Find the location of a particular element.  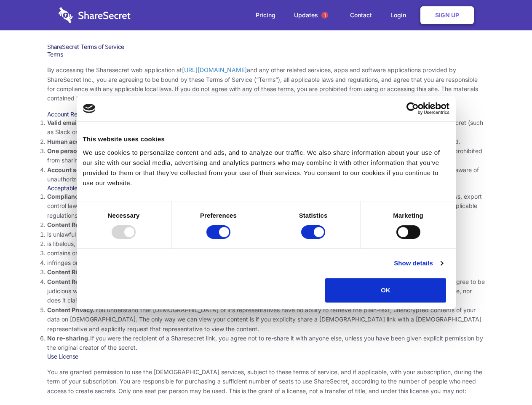

li: You are responsible for your own account security, including the security of your Sharesecret acc... is located at coordinates (266, 175).